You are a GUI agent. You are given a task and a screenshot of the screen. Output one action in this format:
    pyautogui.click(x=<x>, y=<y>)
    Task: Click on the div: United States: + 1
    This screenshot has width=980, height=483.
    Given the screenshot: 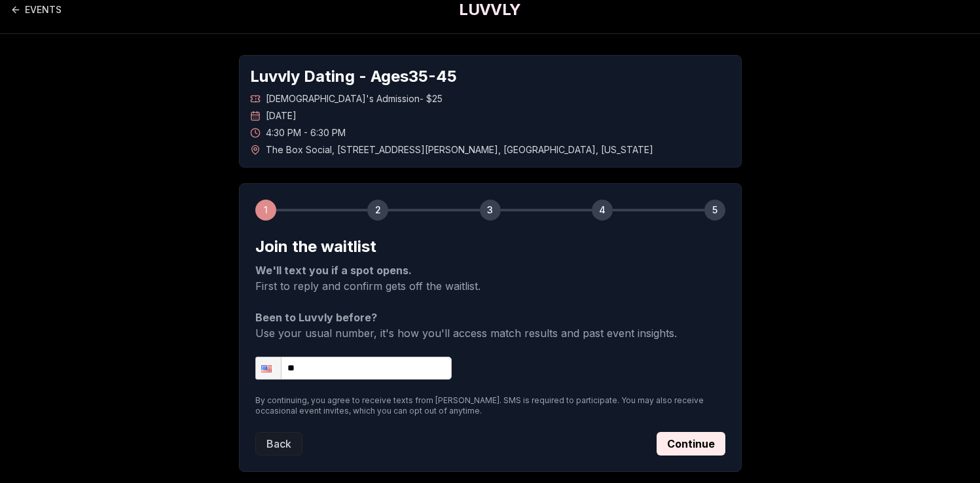 What is the action you would take?
    pyautogui.click(x=269, y=368)
    